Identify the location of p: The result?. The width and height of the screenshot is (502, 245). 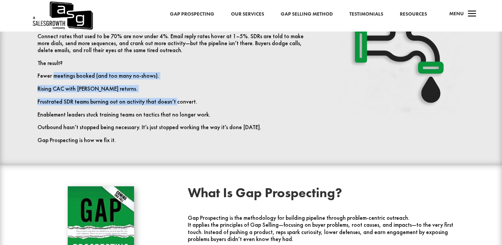
(176, 66).